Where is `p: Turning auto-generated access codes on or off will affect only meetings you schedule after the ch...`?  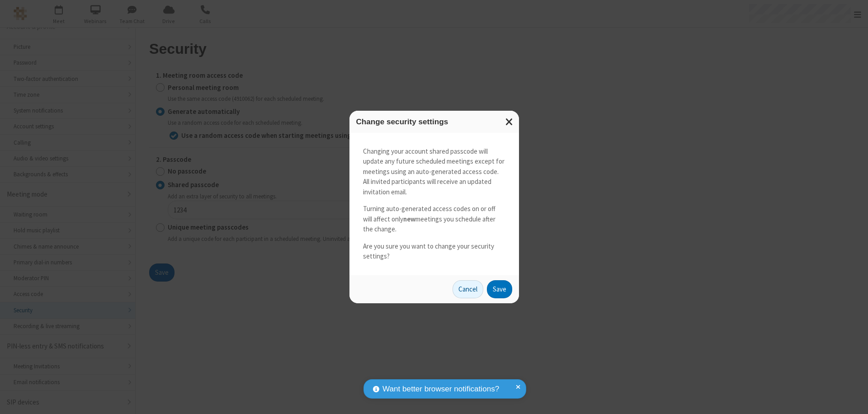
p: Turning auto-generated access codes on or off will affect only meetings you schedule after the ch... is located at coordinates (434, 219).